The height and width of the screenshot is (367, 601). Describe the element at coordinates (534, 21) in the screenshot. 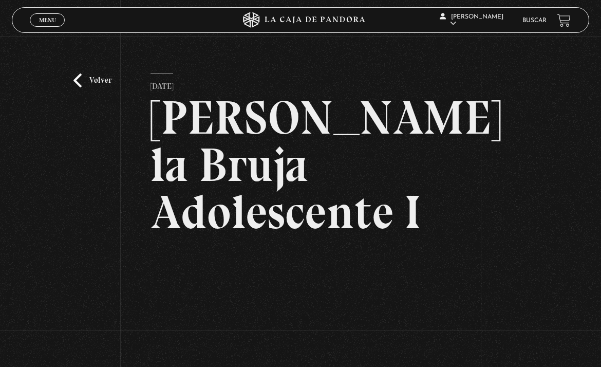

I see `a: Buscar` at that location.